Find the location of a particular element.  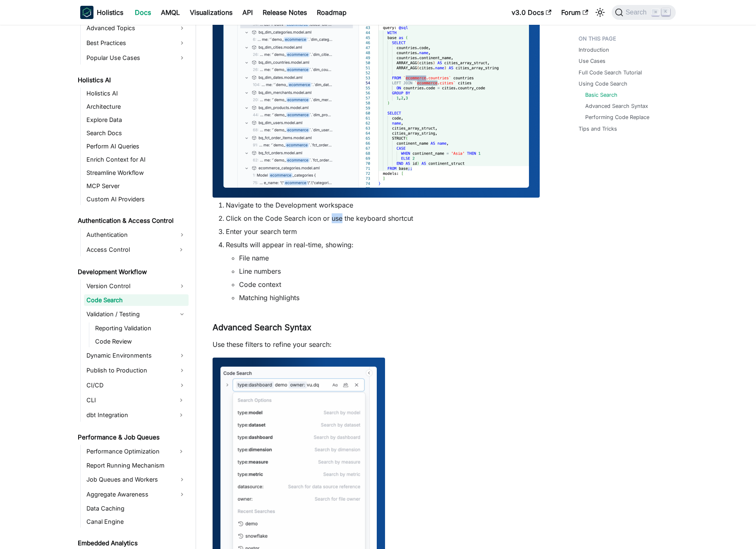

a: Basic Search is located at coordinates (601, 94).